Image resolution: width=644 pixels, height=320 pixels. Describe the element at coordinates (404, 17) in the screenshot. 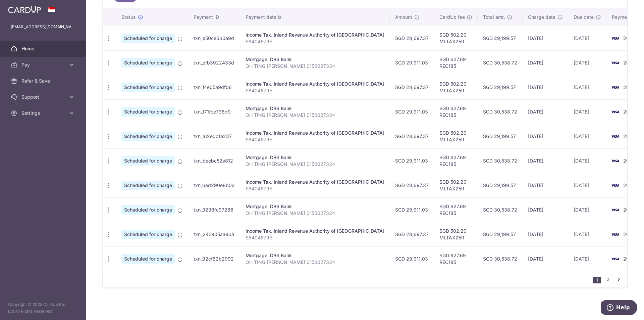

I see `span: Amount` at that location.